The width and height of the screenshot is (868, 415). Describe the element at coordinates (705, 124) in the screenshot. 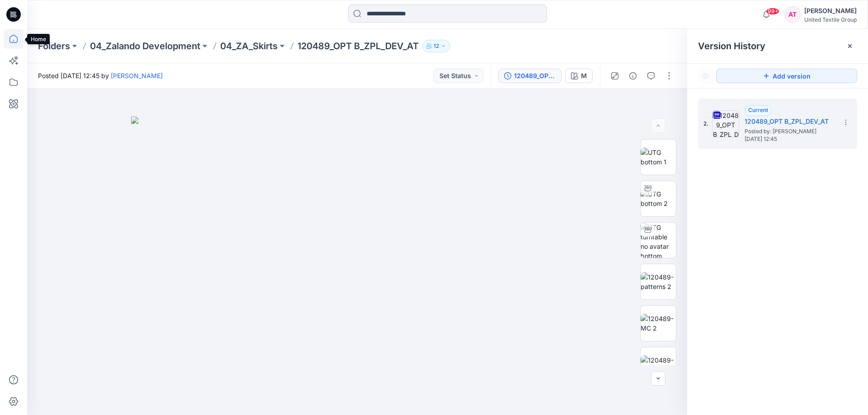

I see `span: 2.` at that location.